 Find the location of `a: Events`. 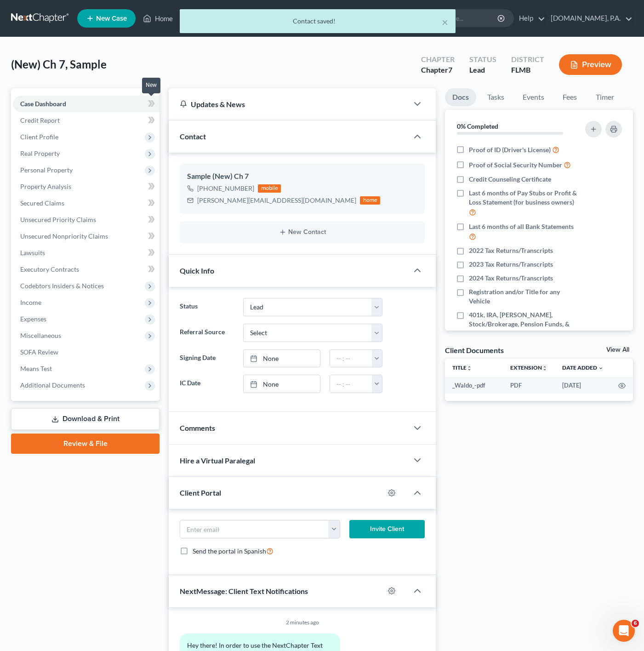

a: Events is located at coordinates (533, 97).